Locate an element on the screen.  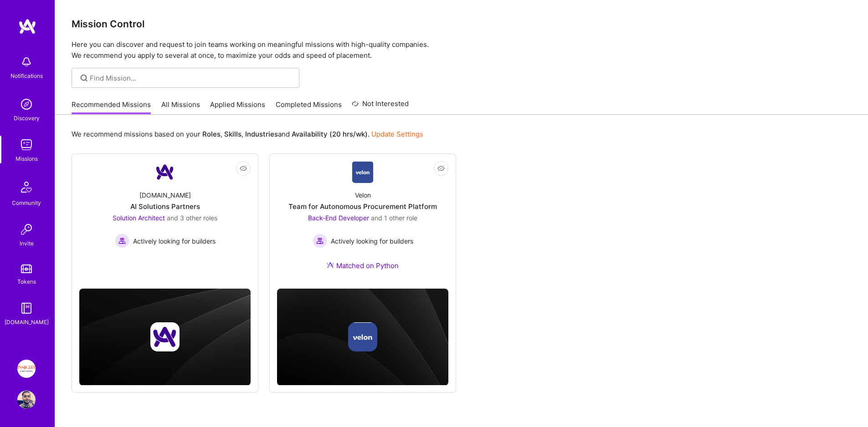
i: icon SearchGrey is located at coordinates (83, 78).